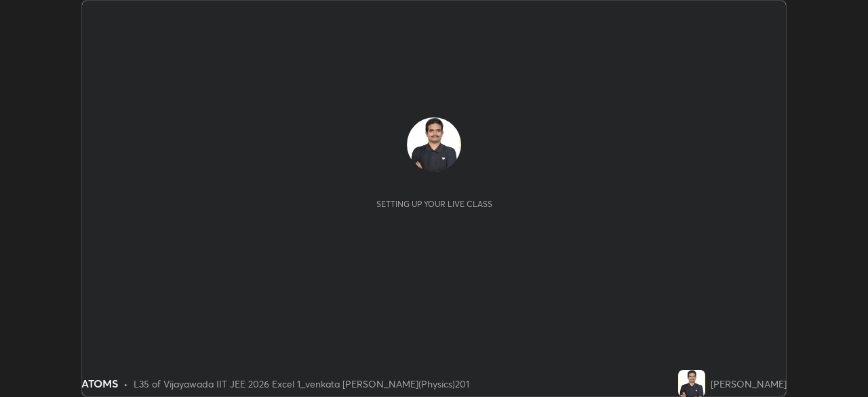 Image resolution: width=868 pixels, height=397 pixels. What do you see at coordinates (434, 203) in the screenshot?
I see `div: Setting up your live class` at bounding box center [434, 203].